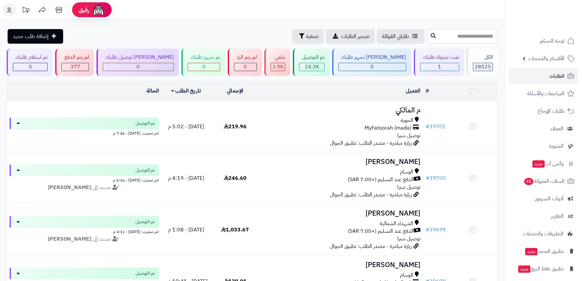 The width and height of the screenshot is (582, 281). I want to click on span: العملاء, so click(556, 128).